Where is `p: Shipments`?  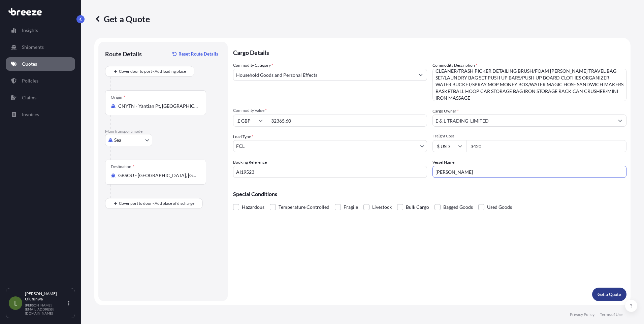 p: Shipments is located at coordinates (32, 47).